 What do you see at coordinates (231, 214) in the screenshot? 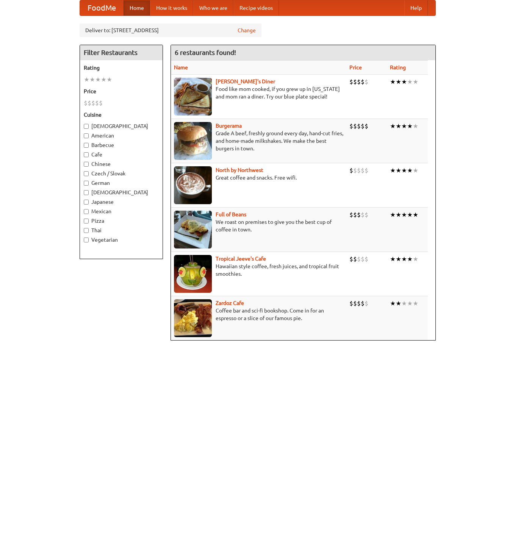
I see `a: Full of Beans` at bounding box center [231, 214].